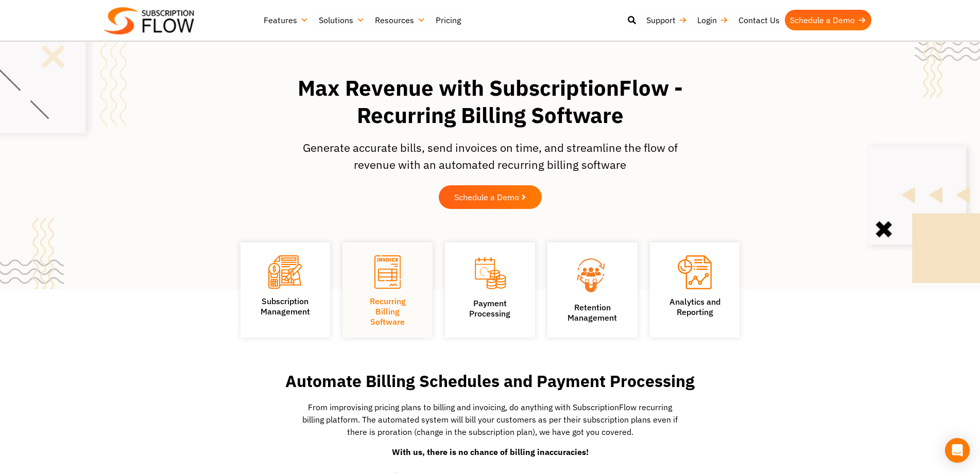  I want to click on strong: With us, there is no chance of billing inaccuracies!, so click(490, 452).